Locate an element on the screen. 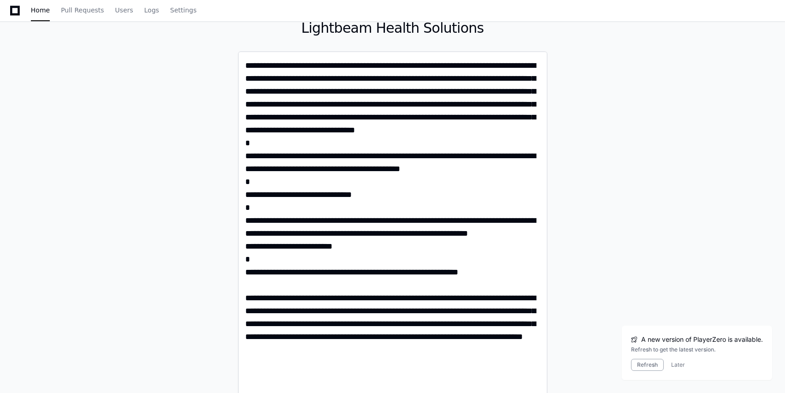  h1: Lightbeam Health Solutions is located at coordinates (393, 28).